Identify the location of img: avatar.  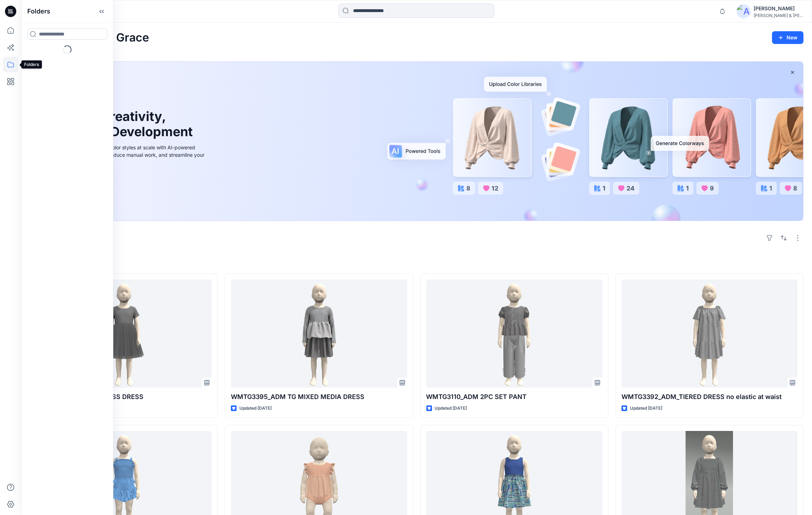
(744, 12).